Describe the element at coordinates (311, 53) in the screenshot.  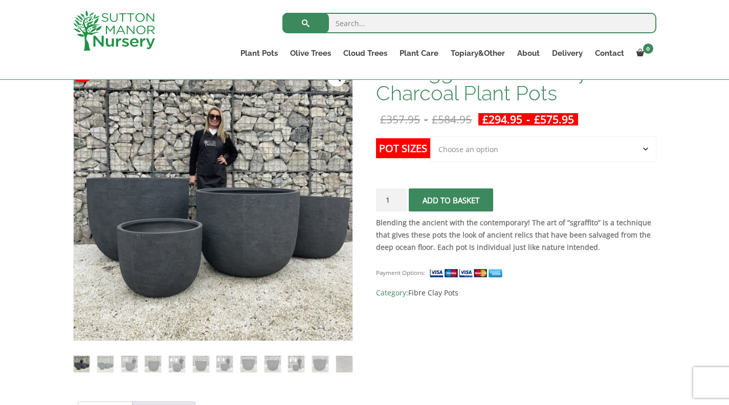
I see `a: Olive Trees` at that location.